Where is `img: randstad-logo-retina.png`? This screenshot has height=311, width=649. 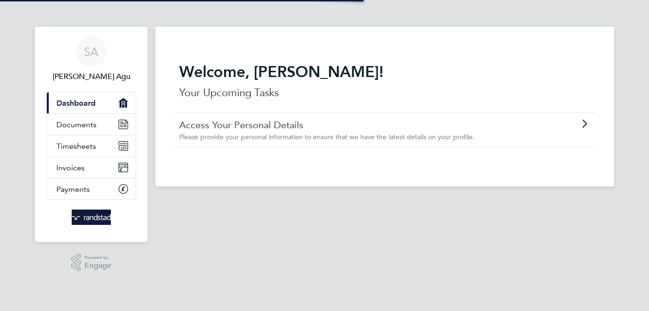
img: randstad-logo-retina.png is located at coordinates (91, 217).